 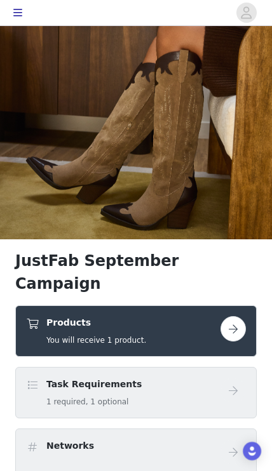 What do you see at coordinates (94, 402) in the screenshot?
I see `h5: 1 required, 1 optional` at bounding box center [94, 402].